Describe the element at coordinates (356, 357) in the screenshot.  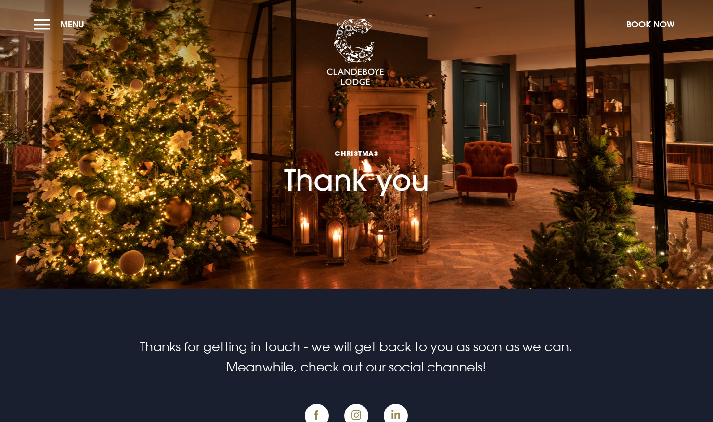
I see `p: Thanks for getting in touch - we will get back to you as soon as we can. Meanwhile, check out our...` at that location.